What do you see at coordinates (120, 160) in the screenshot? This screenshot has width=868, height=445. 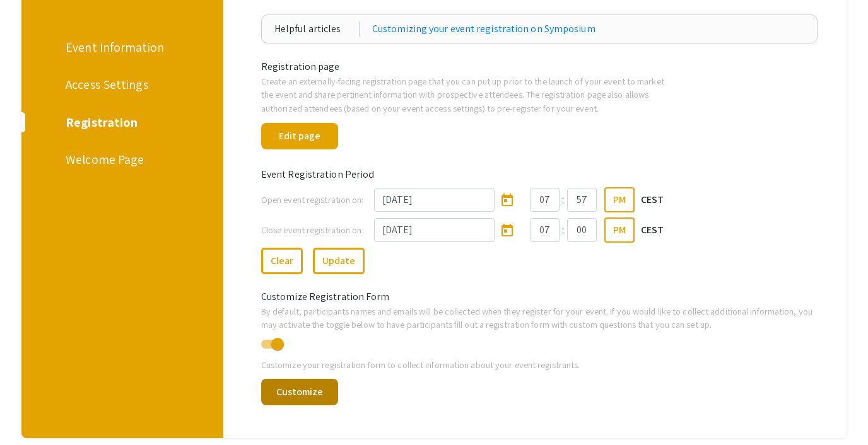 I see `div: Welcome Page` at bounding box center [120, 160].